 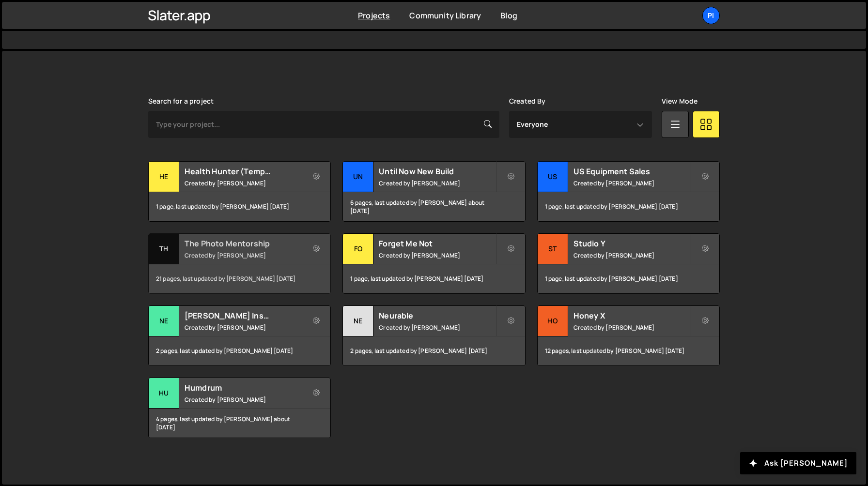 What do you see at coordinates (632, 244) in the screenshot?
I see `h2: Studio Y` at bounding box center [632, 244].